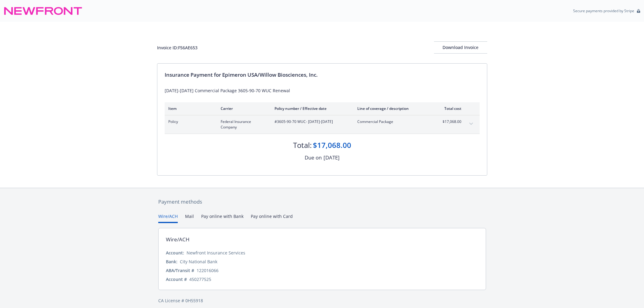 The width and height of the screenshot is (644, 308). What do you see at coordinates (471, 124) in the screenshot?
I see `button: expand content` at bounding box center [471, 124].